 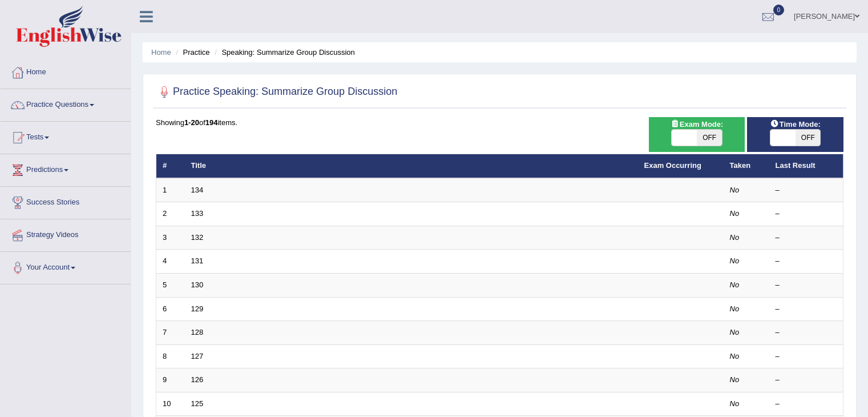 I want to click on a: Your Account, so click(x=66, y=266).